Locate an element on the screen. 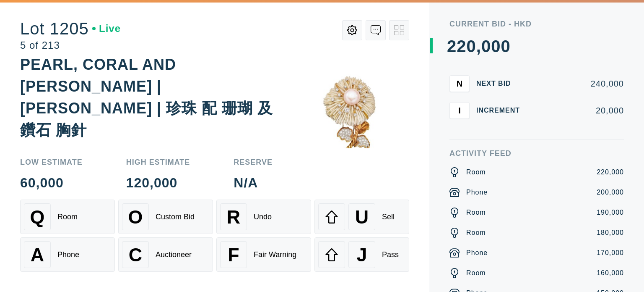 Image resolution: width=644 pixels, height=292 pixels. span: N is located at coordinates (460, 83).